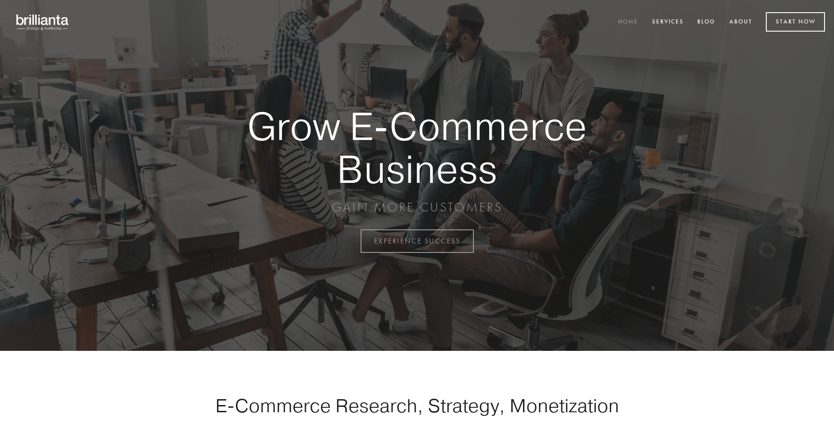 This screenshot has width=834, height=424. I want to click on a: Blog, so click(707, 22).